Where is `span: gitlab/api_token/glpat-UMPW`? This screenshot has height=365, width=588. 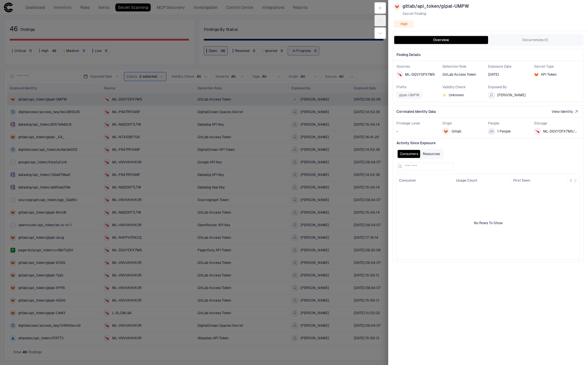
span: gitlab/api_token/glpat-UMPW is located at coordinates (435, 6).